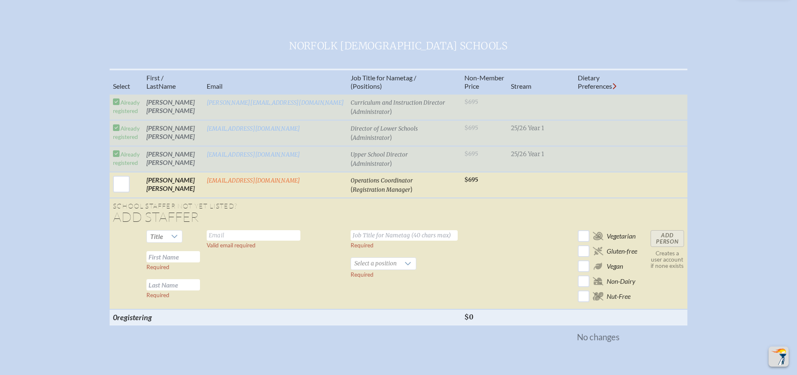 Image resolution: width=797 pixels, height=375 pixels. I want to click on input: First Name, so click(173, 256).